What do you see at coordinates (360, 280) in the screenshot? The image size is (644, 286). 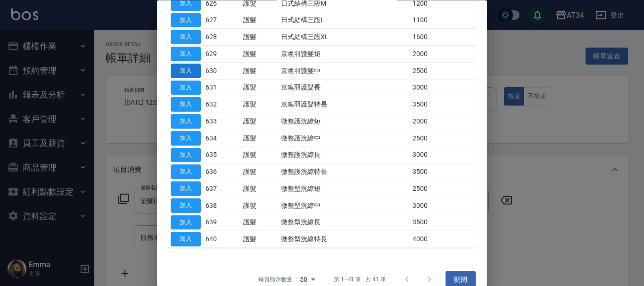 I see `p: 第 1–41 筆 共 41 筆` at bounding box center [360, 280].